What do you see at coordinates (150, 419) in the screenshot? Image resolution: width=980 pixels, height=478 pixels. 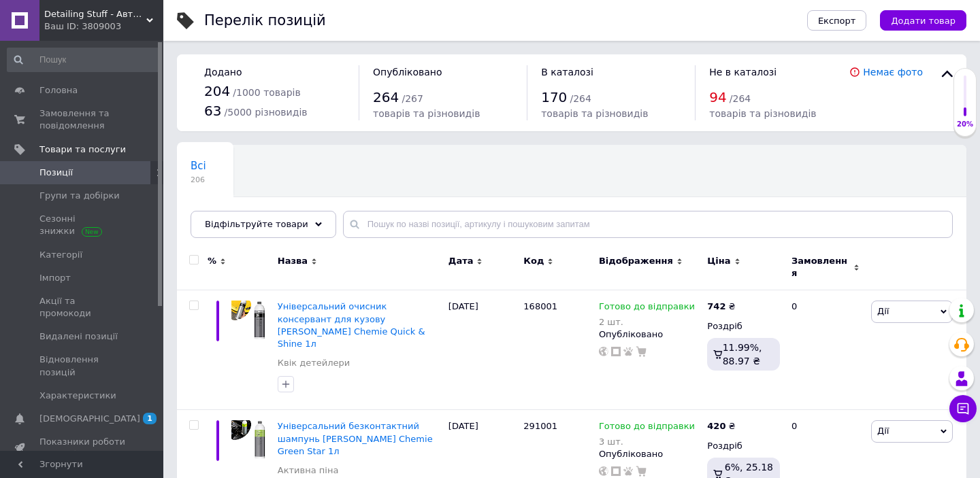 I see `span: 1` at bounding box center [150, 419].